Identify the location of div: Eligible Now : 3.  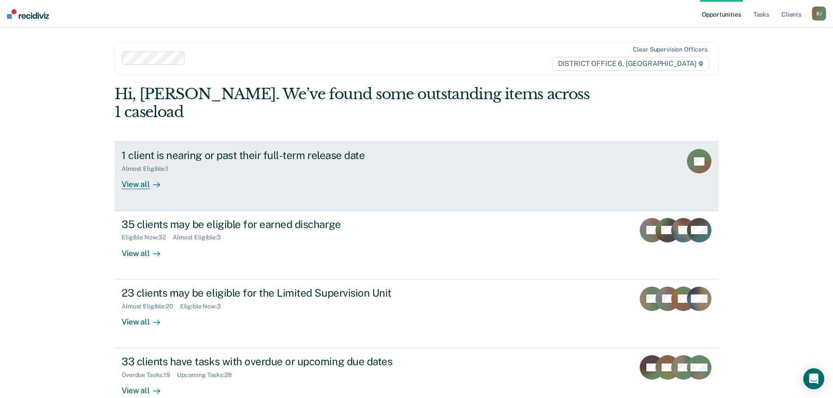
(204, 306).